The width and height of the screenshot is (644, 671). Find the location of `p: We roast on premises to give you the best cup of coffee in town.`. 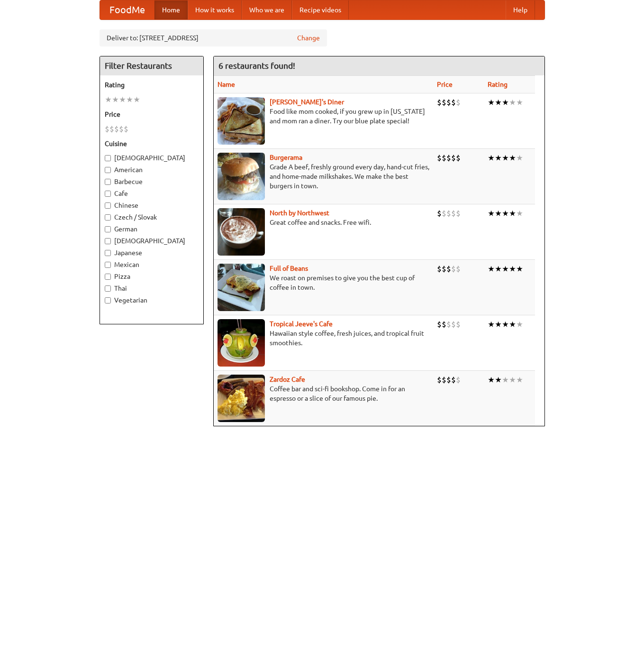

p: We roast on premises to give you the best cup of coffee in town. is located at coordinates (323, 283).